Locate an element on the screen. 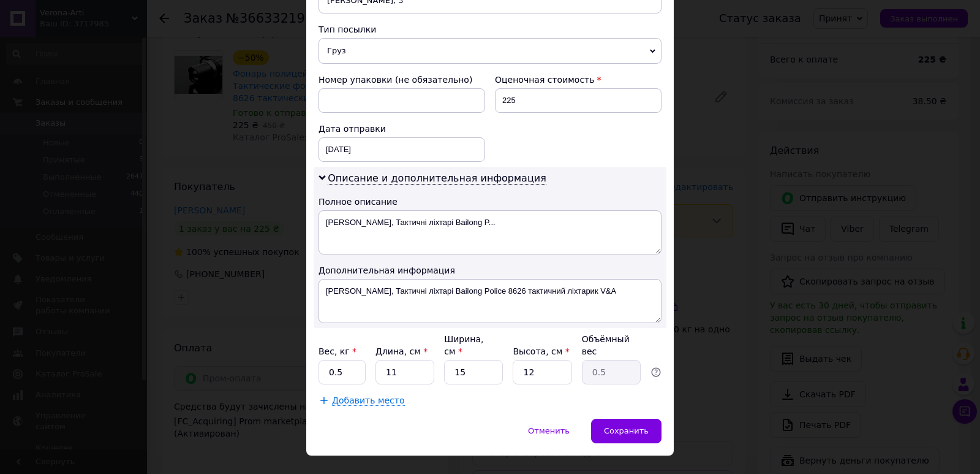 The height and width of the screenshot is (474, 980). label: Ширина, см is located at coordinates (464, 345).